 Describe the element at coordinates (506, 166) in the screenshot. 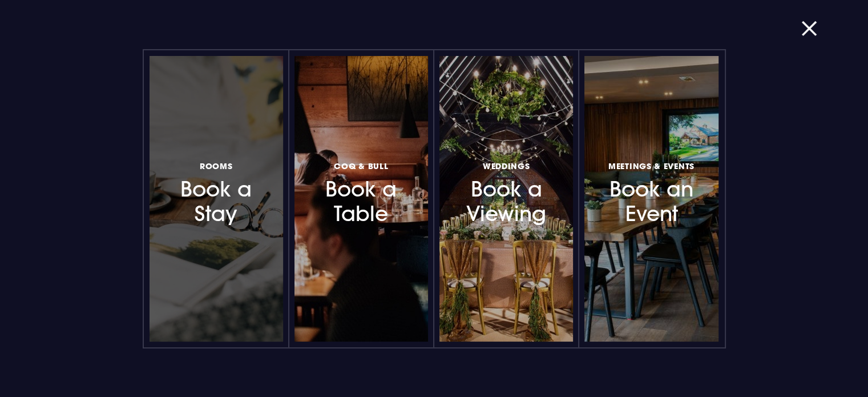

I see `span: Weddings` at that location.